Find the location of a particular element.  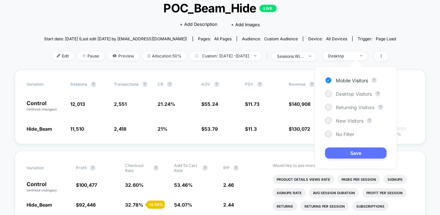

span: Add To Cart Rate is located at coordinates (187, 168).